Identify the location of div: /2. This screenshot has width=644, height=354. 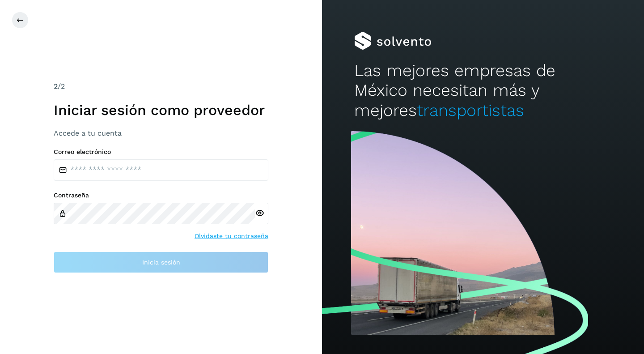
(161, 86).